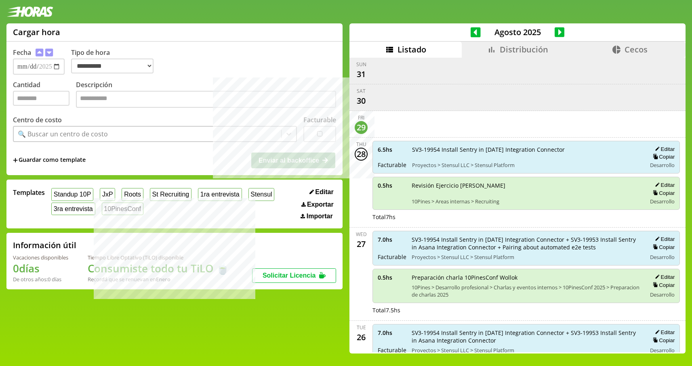 This screenshot has width=692, height=366. What do you see at coordinates (517, 32) in the screenshot?
I see `span: Agosto 2025` at bounding box center [517, 32].